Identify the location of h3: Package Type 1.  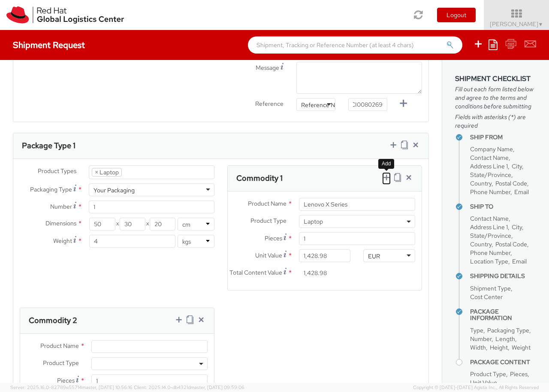
(48, 146).